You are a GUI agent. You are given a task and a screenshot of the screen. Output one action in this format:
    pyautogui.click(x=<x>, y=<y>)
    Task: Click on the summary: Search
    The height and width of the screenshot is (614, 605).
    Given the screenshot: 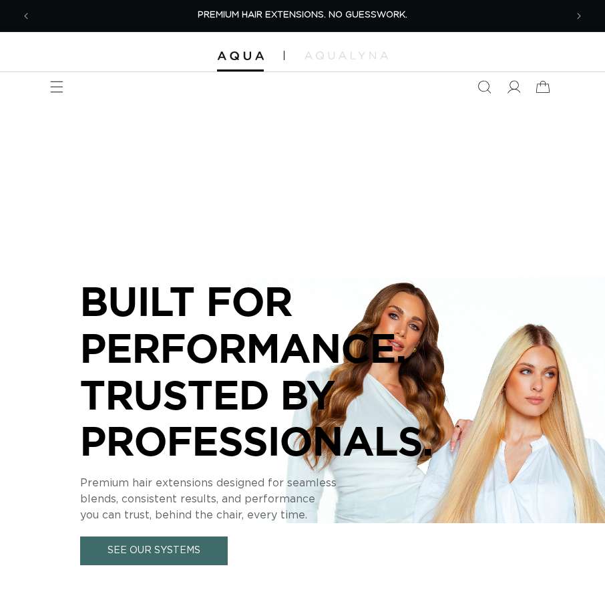 What is the action you would take?
    pyautogui.click(x=485, y=87)
    